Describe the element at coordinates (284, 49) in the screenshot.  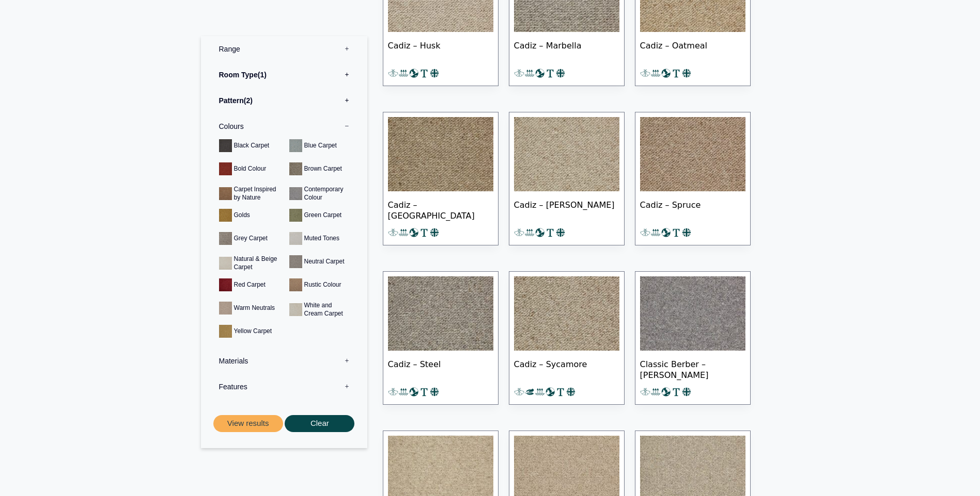
I see `label: Range` at that location.